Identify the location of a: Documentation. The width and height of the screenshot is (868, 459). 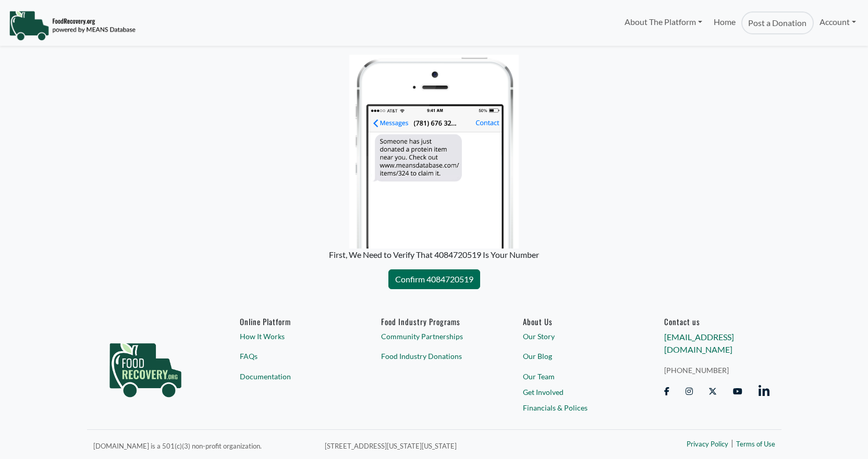
(293, 376).